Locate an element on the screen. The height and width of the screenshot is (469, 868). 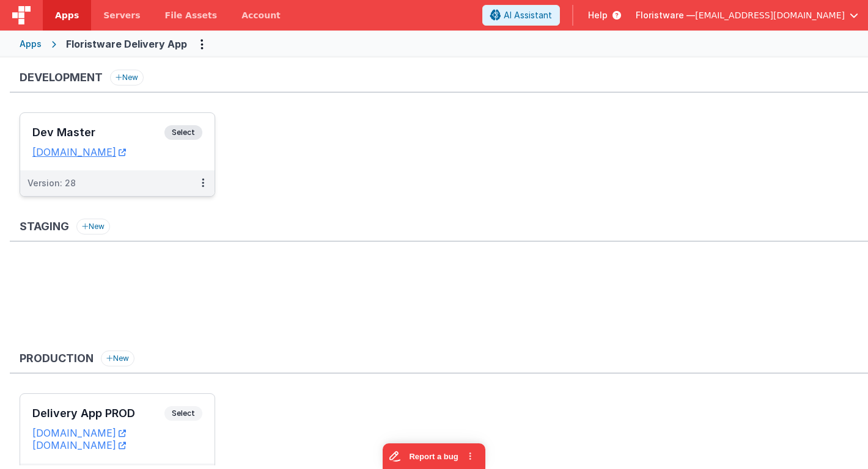
div: Apps is located at coordinates (31, 44).